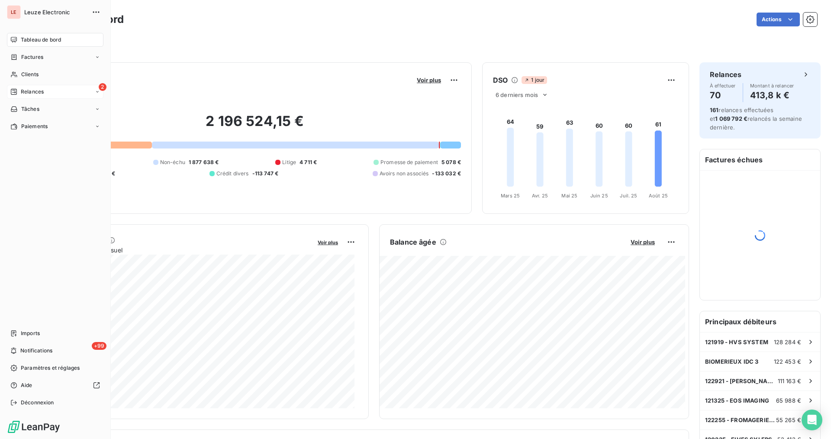  I want to click on span: relances effectuées et relancés la semaine dernière., so click(756, 119).